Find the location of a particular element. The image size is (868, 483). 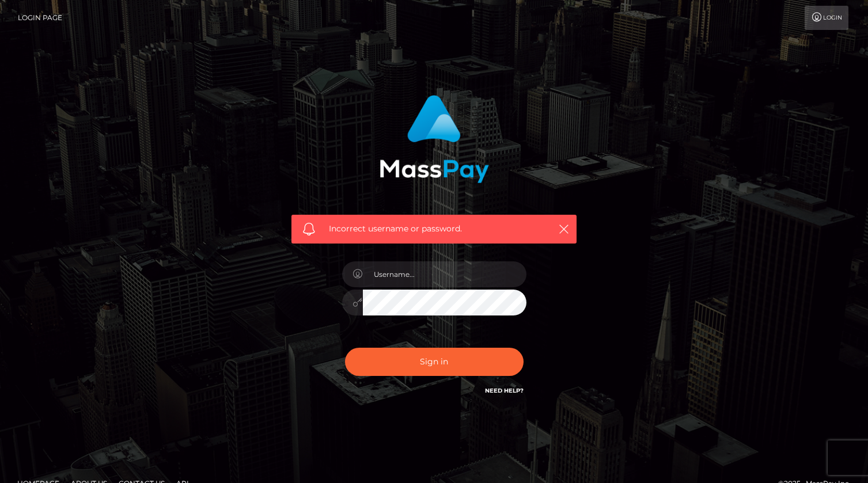

a: Login is located at coordinates (827, 18).